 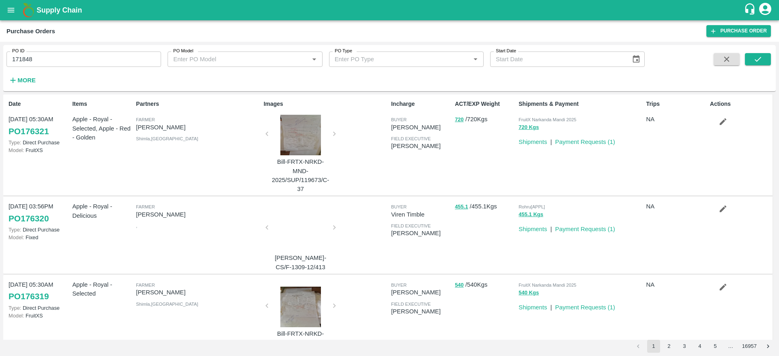 What do you see at coordinates (462, 207) in the screenshot?
I see `button: 455.1` at bounding box center [462, 207].